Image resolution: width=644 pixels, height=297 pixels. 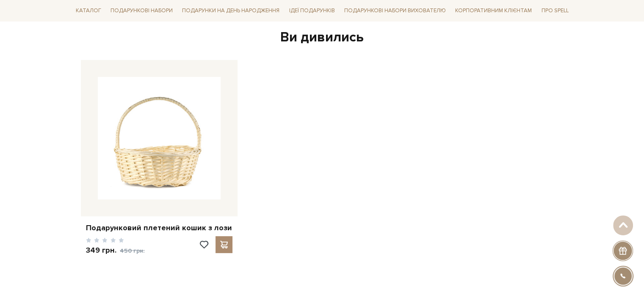 I want to click on a: Каталог, so click(x=88, y=11).